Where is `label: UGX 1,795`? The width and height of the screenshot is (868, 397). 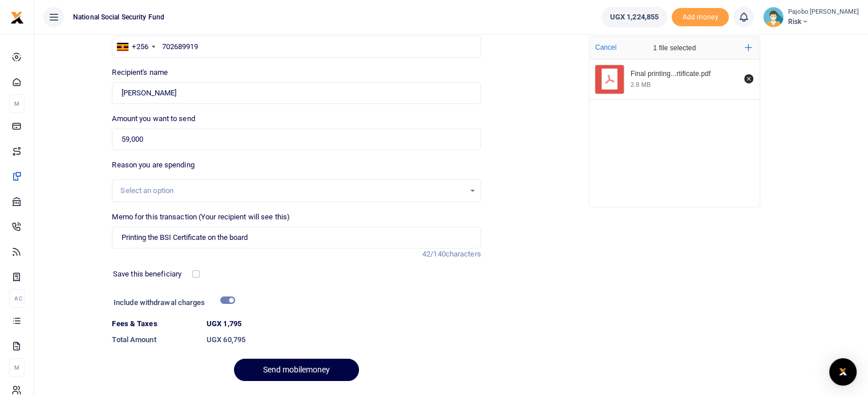 label: UGX 1,795 is located at coordinates (224, 323).